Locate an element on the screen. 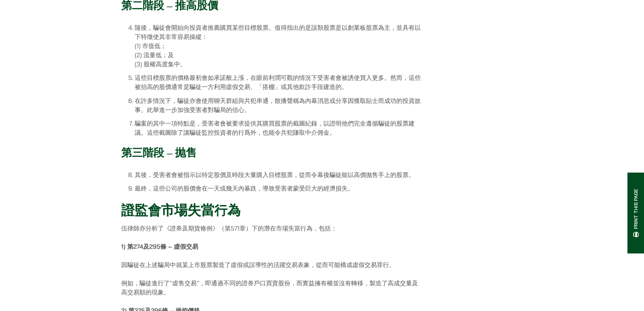 The image size is (644, 311). p: 例如，騙徒進行了“虛售交易”，即通過不同的證券戶口買賣股份，而實益擁有權並沒有轉移，製造了高成交量及高交易額的現象。 is located at coordinates (272, 287).